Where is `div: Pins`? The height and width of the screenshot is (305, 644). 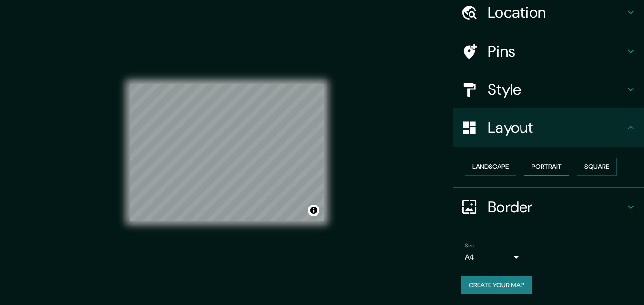
div: Pins is located at coordinates (549, 51).